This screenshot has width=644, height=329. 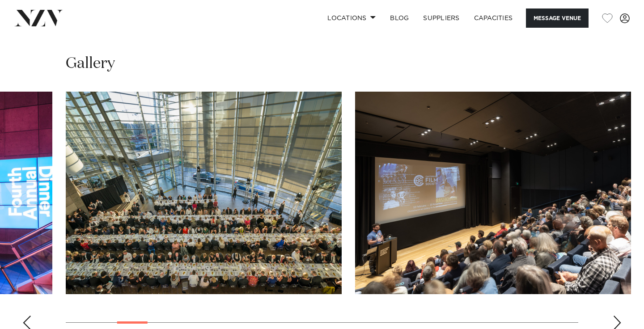 What do you see at coordinates (204, 193) in the screenshot?
I see `swiper-slide: 4 / 30` at bounding box center [204, 193].